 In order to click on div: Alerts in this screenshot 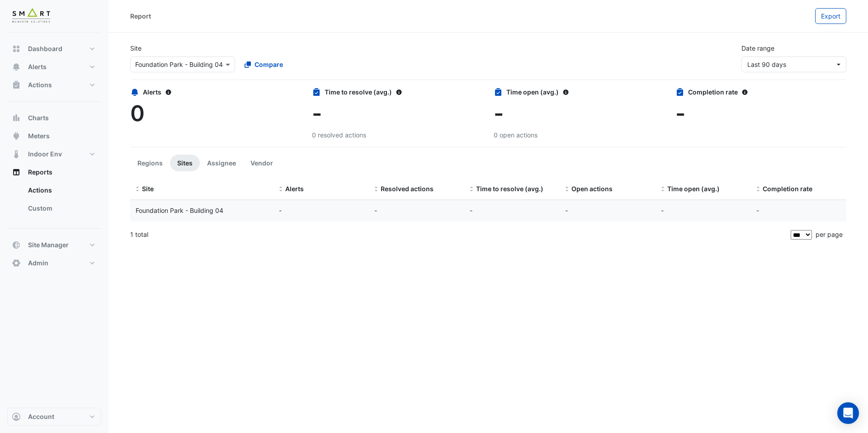, I will do `click(216, 91)`.